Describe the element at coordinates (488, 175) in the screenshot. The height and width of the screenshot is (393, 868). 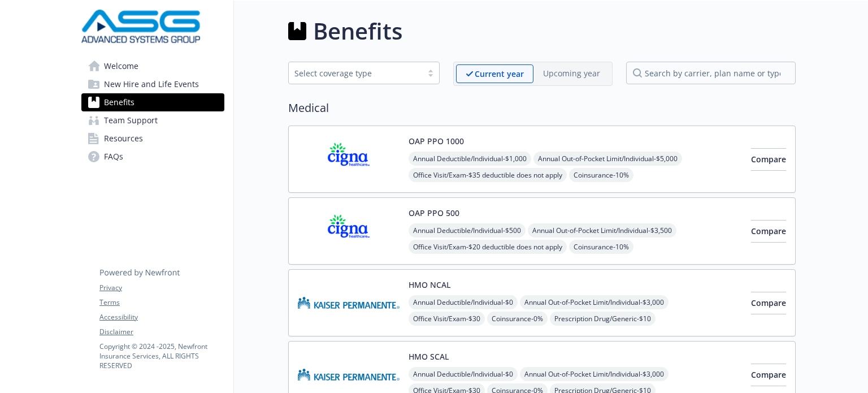
I see `span: Office Visit/Exam - $35 deductible does not apply` at that location.